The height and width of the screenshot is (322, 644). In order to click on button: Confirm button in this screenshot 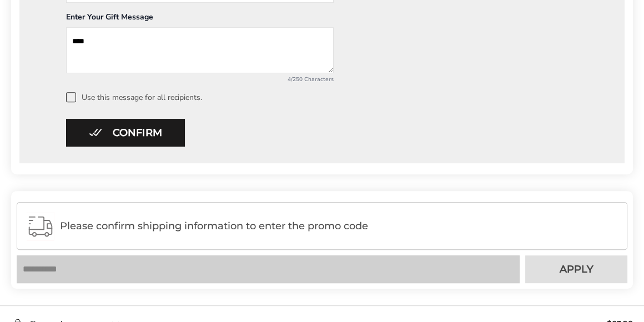, I will do `click(125, 132)`.